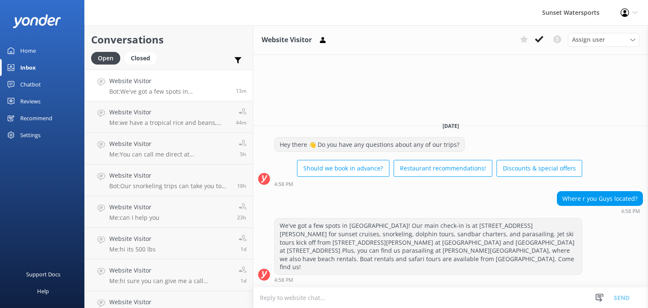  Describe the element at coordinates (169, 123) in the screenshot. I see `p: Me: we have a tropical rice and beans, mahi mahi, pulled pork and a sweet jerk chicken.. We have ...` at that location.